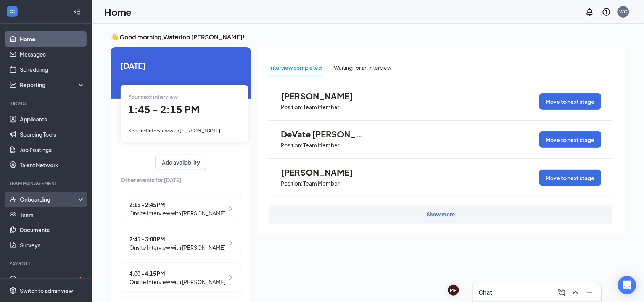 The width and height of the screenshot is (644, 302). Describe the element at coordinates (52, 119) in the screenshot. I see `a: Applicants` at that location.